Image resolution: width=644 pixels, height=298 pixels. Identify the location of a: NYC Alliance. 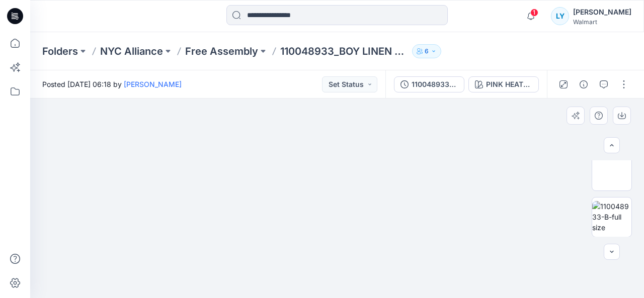
(131, 51).